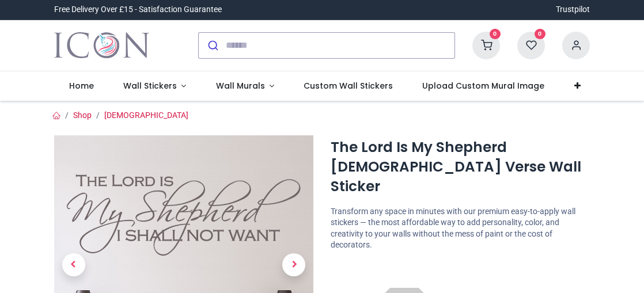 This screenshot has height=293, width=644. What do you see at coordinates (348, 86) in the screenshot?
I see `span: Custom Wall Stickers` at bounding box center [348, 86].